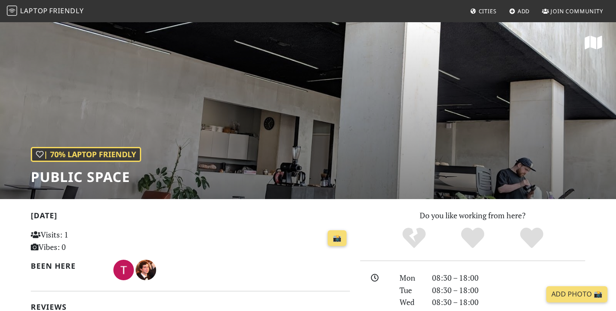 This screenshot has height=311, width=616. What do you see at coordinates (12, 11) in the screenshot?
I see `img: LaptopFriendly` at bounding box center [12, 11].